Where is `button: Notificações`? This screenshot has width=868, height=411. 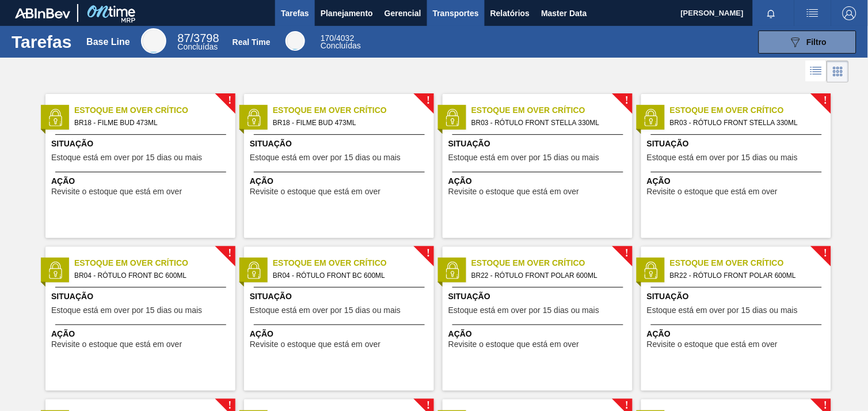
button: Notificações is located at coordinates (771, 13).